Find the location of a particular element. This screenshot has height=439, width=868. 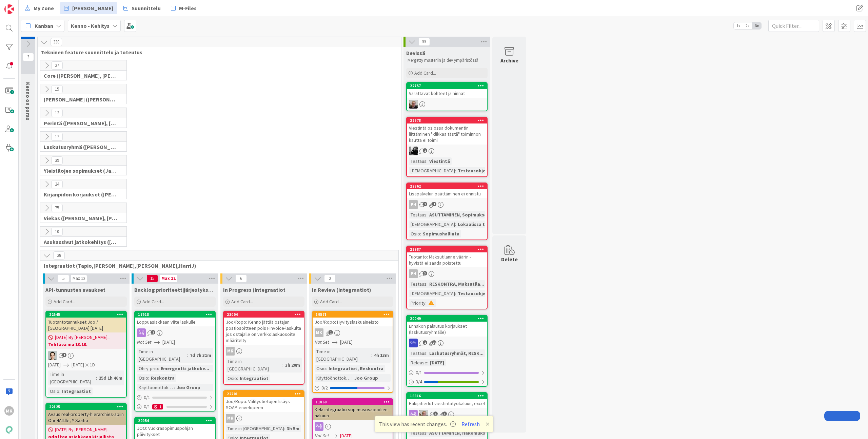

a: Suunnittelu is located at coordinates (142, 8).